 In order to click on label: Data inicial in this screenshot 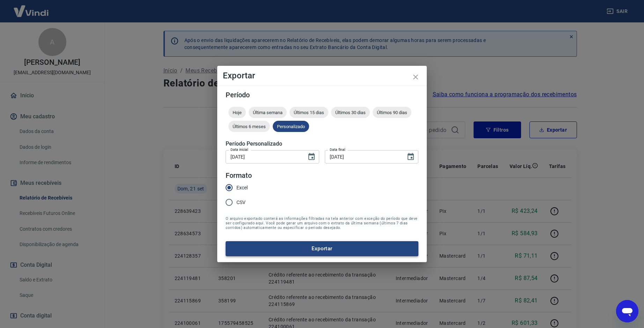, I will do `click(239, 149)`.